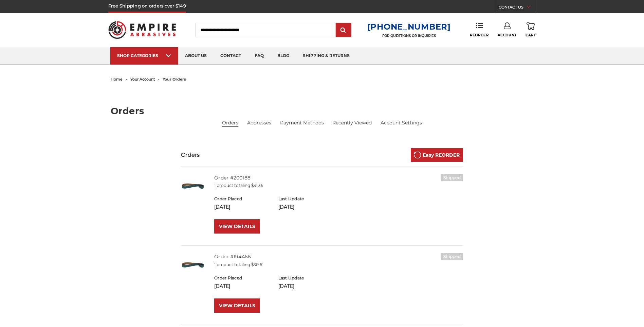 The height and width of the screenshot is (327, 644). I want to click on h1: Orders, so click(322, 110).